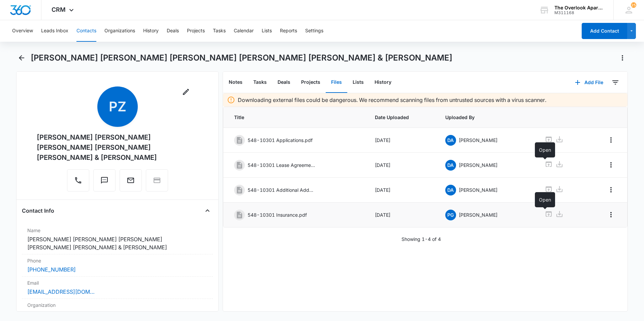 This screenshot has width=644, height=321. I want to click on a: Call, so click(78, 183).